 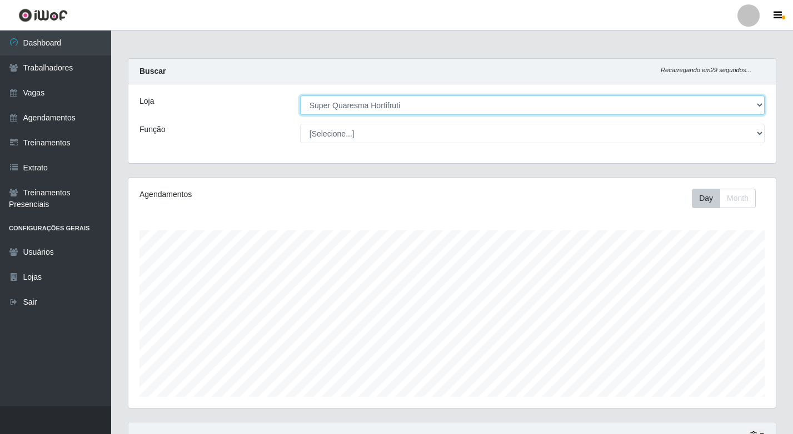 What do you see at coordinates (706, 70) in the screenshot?
I see `i: Recarregando em 29 segundos...` at bounding box center [706, 70].